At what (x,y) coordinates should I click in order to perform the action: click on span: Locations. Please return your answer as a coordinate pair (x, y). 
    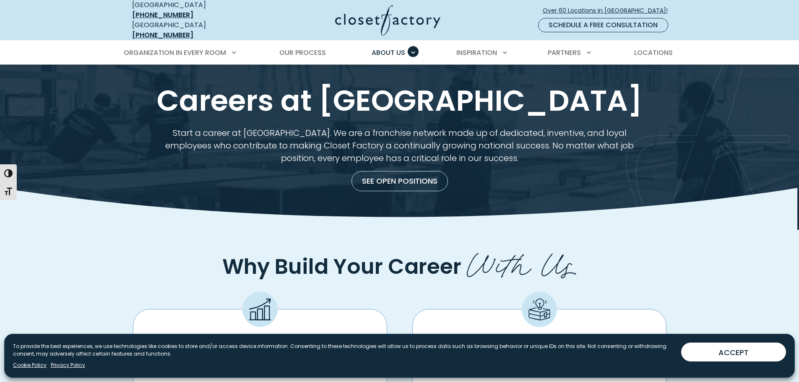
    Looking at the image, I should click on (653, 52).